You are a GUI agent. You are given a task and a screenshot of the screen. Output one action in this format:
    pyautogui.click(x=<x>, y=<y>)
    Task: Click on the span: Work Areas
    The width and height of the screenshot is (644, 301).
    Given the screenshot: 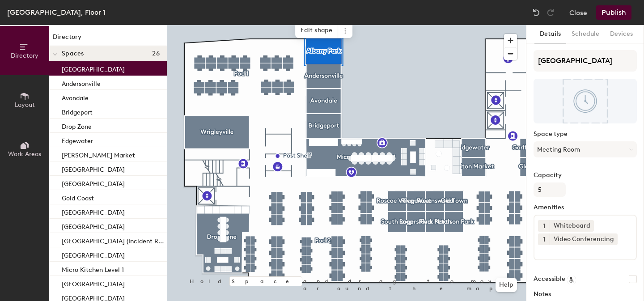 What is the action you would take?
    pyautogui.click(x=25, y=154)
    